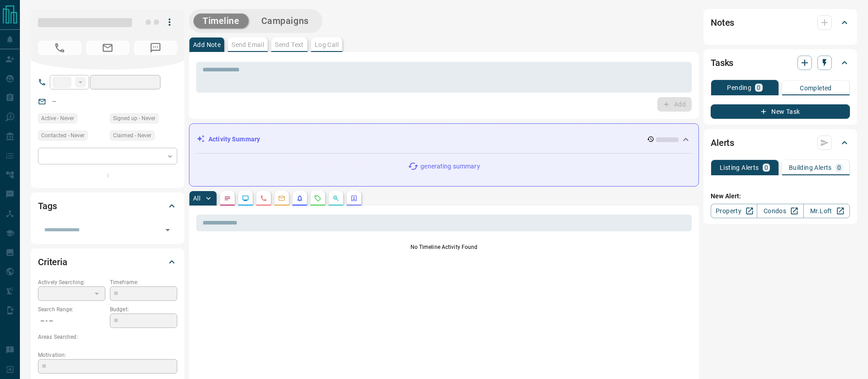 The image size is (868, 379). What do you see at coordinates (284, 21) in the screenshot?
I see `button: Campaigns` at bounding box center [284, 21].